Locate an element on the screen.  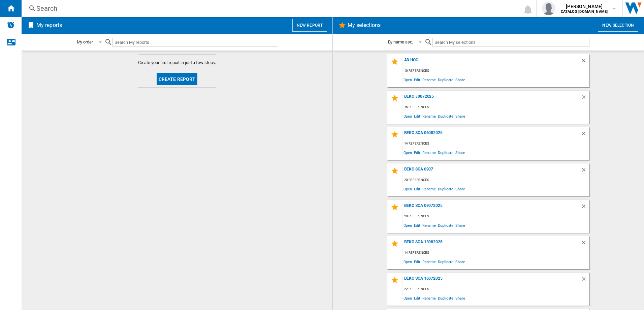
input: Search My selections is located at coordinates (511, 42).